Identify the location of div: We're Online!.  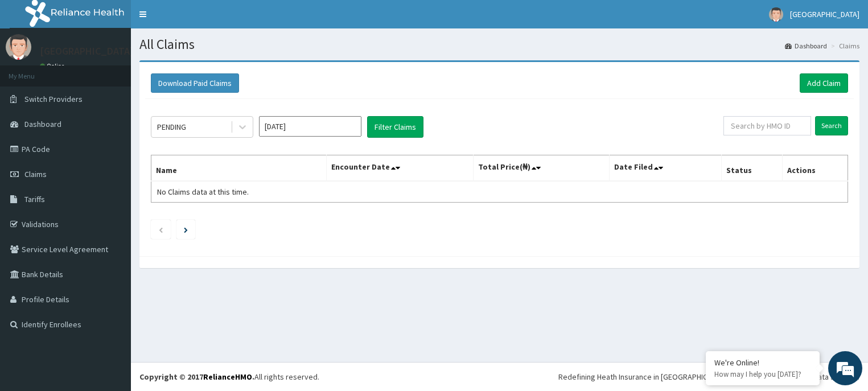
(763, 363).